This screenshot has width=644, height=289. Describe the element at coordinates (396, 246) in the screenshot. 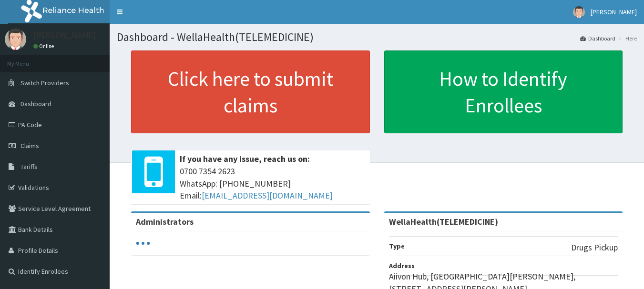

I see `b: Type` at that location.